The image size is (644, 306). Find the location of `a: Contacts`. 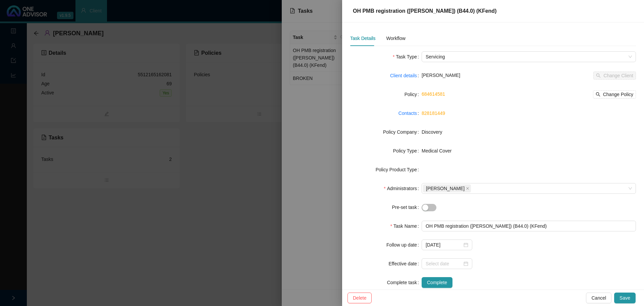

a: Contacts is located at coordinates (407, 113).